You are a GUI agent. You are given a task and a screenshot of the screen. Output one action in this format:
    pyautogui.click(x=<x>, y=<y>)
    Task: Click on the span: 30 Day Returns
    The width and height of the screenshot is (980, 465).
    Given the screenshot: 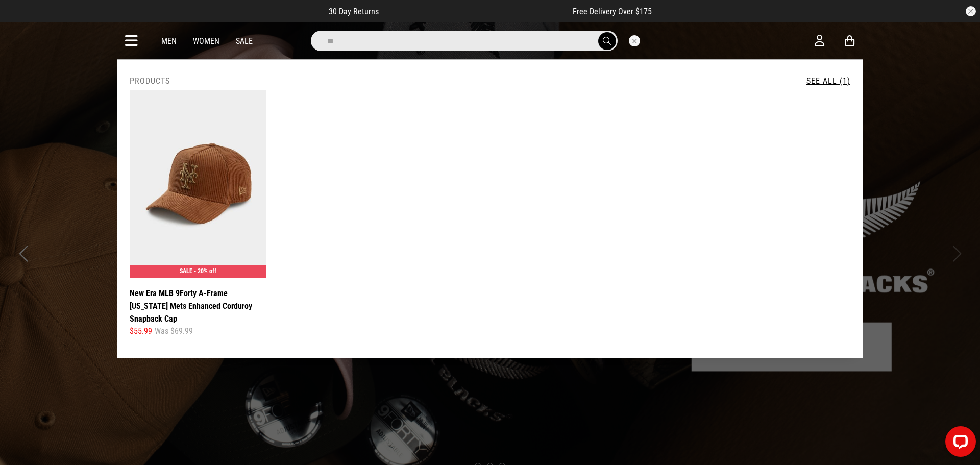 What is the action you would take?
    pyautogui.click(x=354, y=11)
    